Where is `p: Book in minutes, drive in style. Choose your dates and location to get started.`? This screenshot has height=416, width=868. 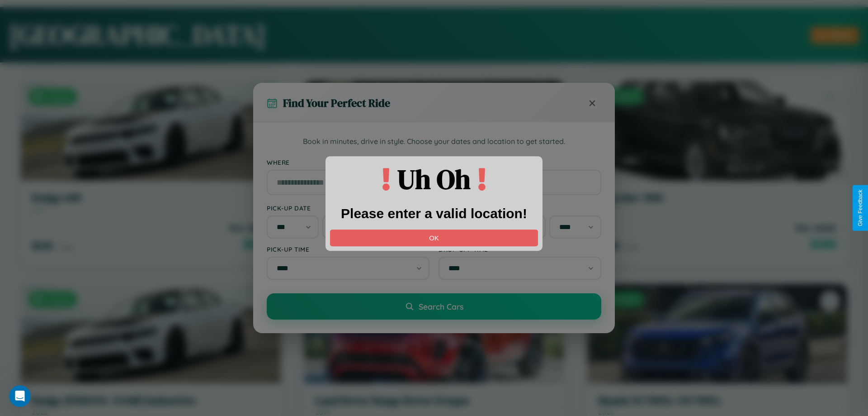 p: Book in minutes, drive in style. Choose your dates and location to get started. is located at coordinates (434, 142).